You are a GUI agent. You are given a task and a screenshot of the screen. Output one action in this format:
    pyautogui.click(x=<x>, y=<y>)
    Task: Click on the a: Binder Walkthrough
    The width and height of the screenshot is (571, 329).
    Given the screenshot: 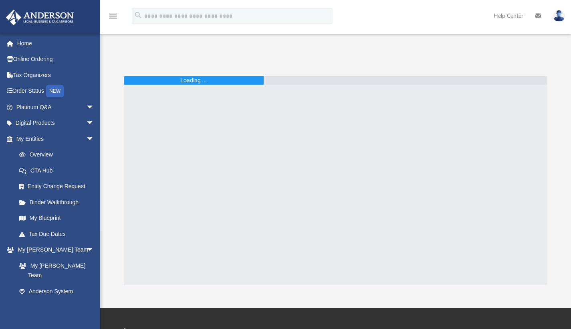 What is the action you would take?
    pyautogui.click(x=59, y=202)
    